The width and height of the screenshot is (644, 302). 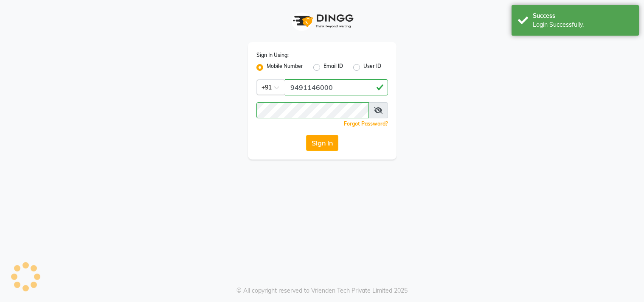 What do you see at coordinates (582, 24) in the screenshot?
I see `div: Login Successfully.` at bounding box center [582, 24].